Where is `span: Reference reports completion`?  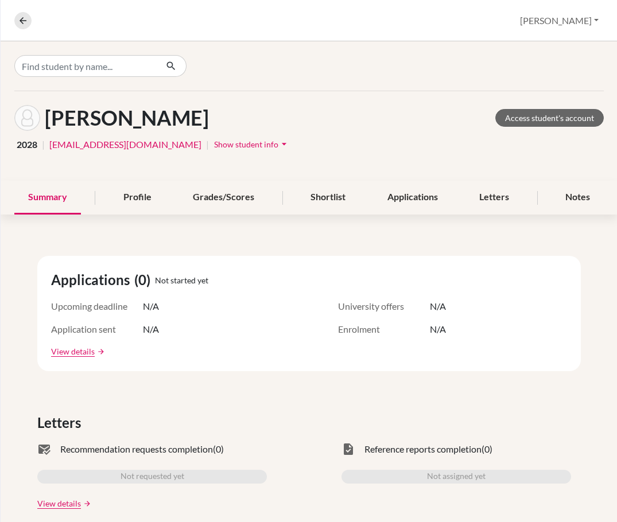
span: Reference reports completion is located at coordinates (423, 449).